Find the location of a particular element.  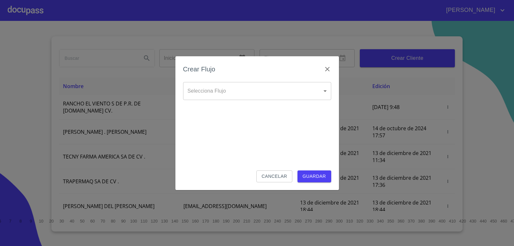

span: Guardar is located at coordinates (314, 176).